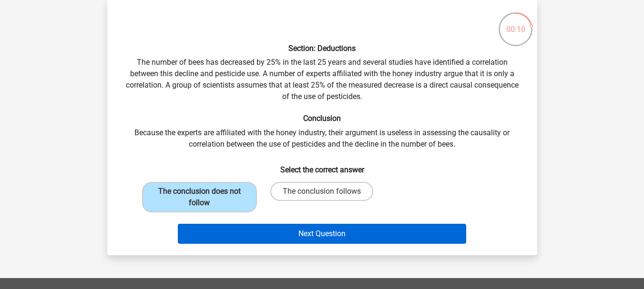  What do you see at coordinates (322, 118) in the screenshot?
I see `h6: Conclusion` at bounding box center [322, 118].